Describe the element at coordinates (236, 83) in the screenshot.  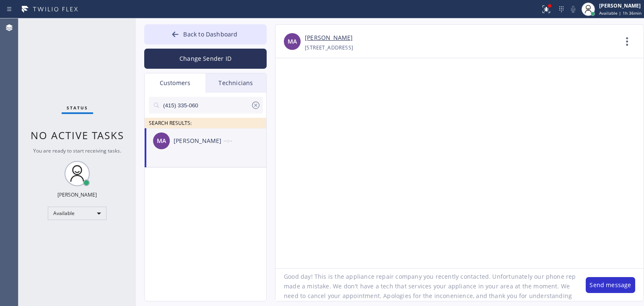
I see `div: Technicians` at that location.